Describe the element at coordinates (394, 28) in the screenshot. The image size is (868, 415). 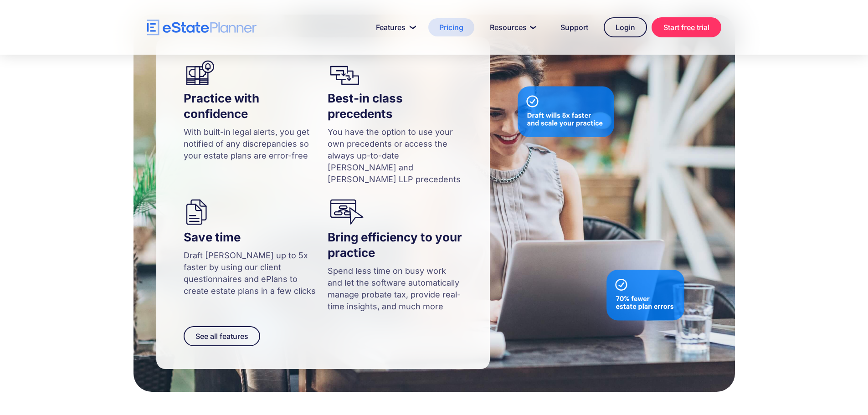
I see `a: Features` at that location.